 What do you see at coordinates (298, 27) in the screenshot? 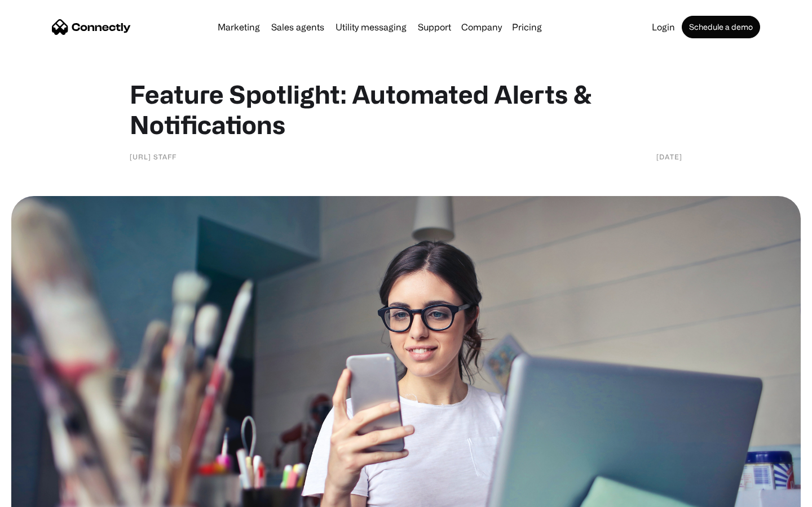
I see `a: Sales agents` at bounding box center [298, 27].